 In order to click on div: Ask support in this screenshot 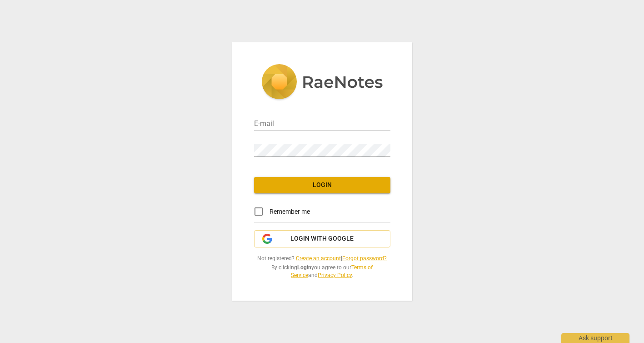, I will do `click(595, 338)`.